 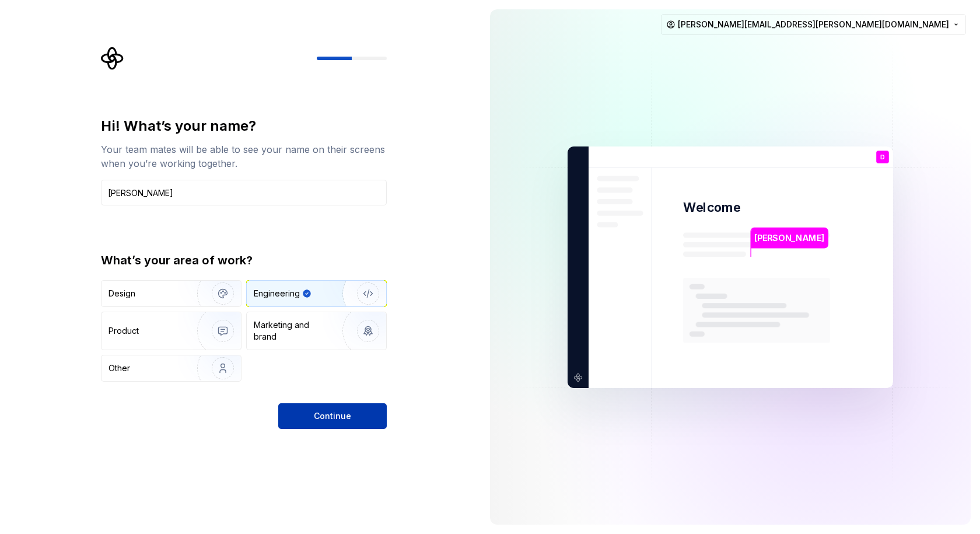 What do you see at coordinates (332, 416) in the screenshot?
I see `span: Continue` at bounding box center [332, 416].